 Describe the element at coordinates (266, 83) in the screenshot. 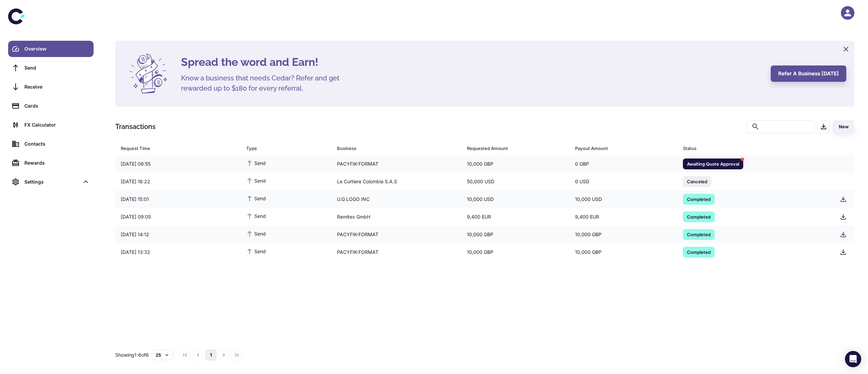

I see `h5: Know a business that needs Cedar? Refer and get rewarded up to $180 for every referral.` at that location.